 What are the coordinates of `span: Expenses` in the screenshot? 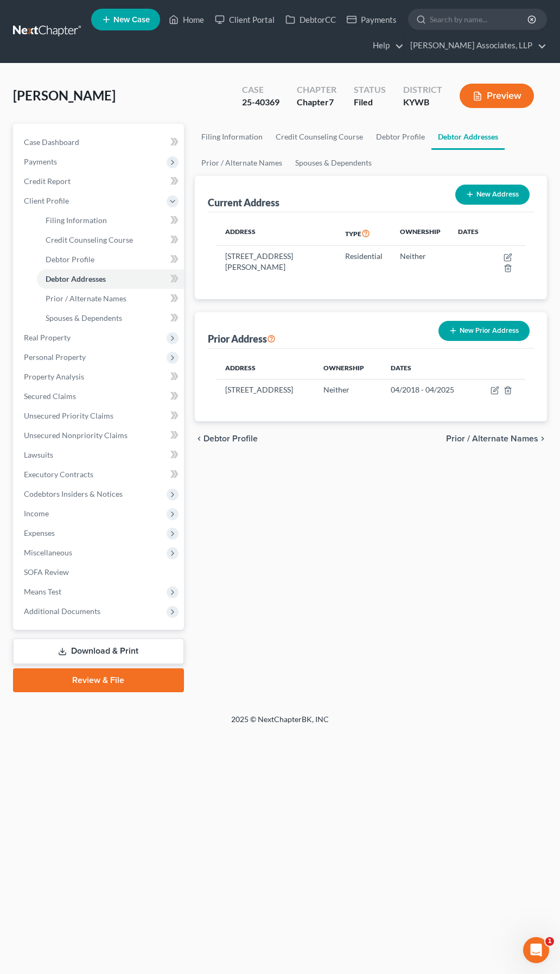 It's located at (39, 532).